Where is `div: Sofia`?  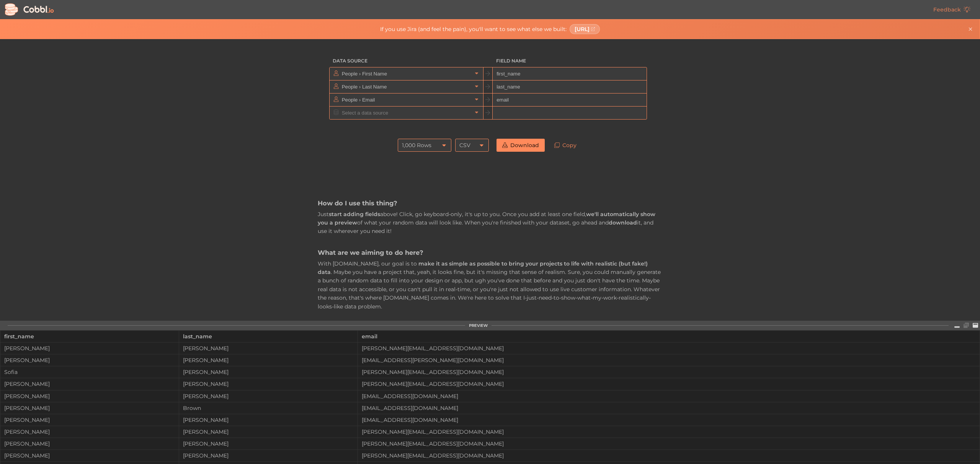 div: Sofia is located at coordinates (90, 372).